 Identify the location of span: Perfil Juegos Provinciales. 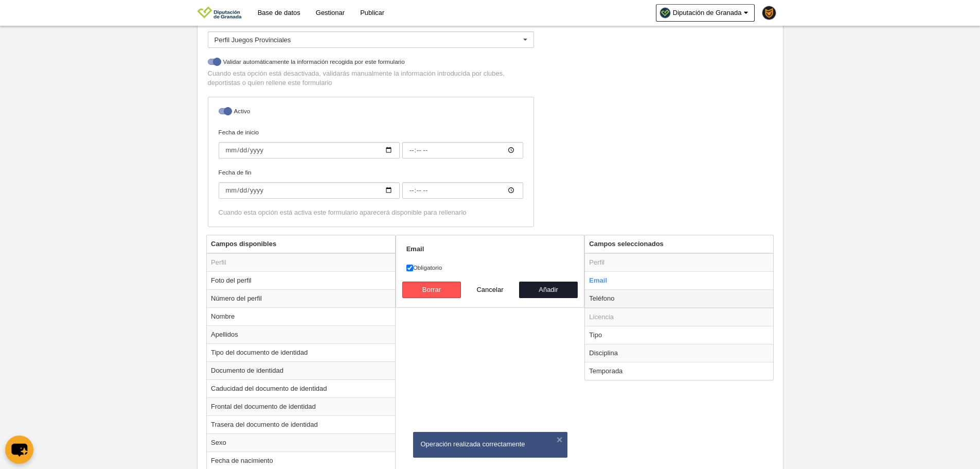
(253, 40).